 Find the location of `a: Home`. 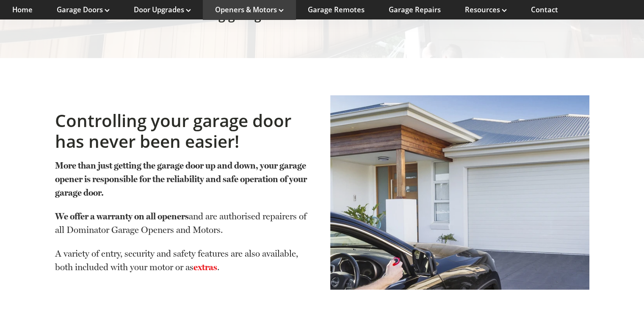

a: Home is located at coordinates (22, 9).